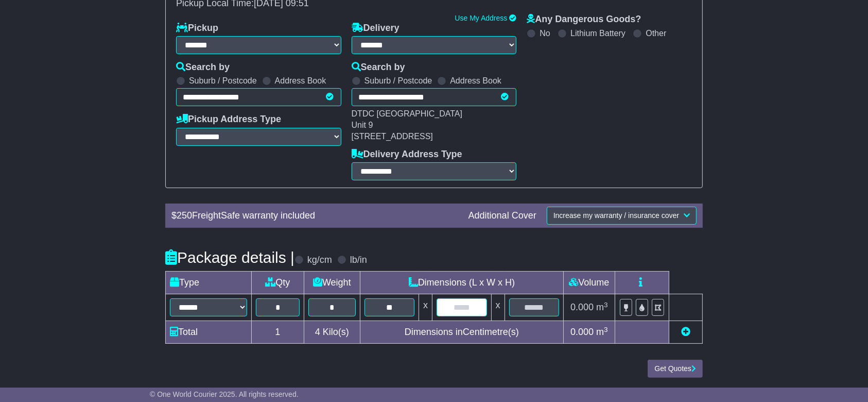 The width and height of the screenshot is (868, 402). What do you see at coordinates (228, 120) in the screenshot?
I see `label: Pickup Address Type` at bounding box center [228, 120].